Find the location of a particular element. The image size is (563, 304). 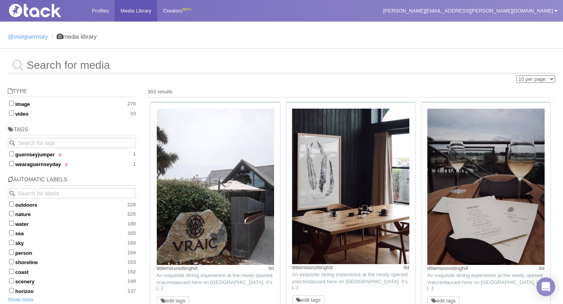

label: video is located at coordinates (72, 113).